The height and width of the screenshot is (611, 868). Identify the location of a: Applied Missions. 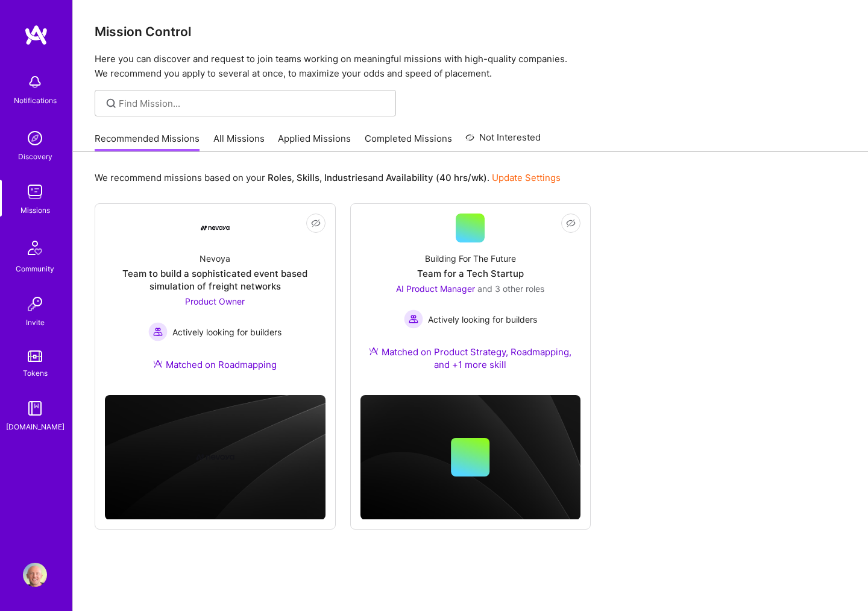
(314, 142).